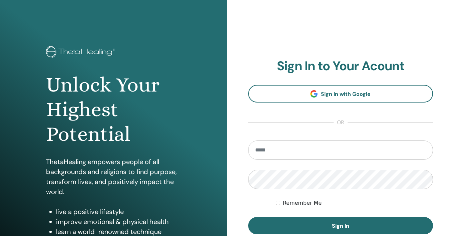 The image size is (454, 236). Describe the element at coordinates (302, 203) in the screenshot. I see `label: Remember Me` at that location.